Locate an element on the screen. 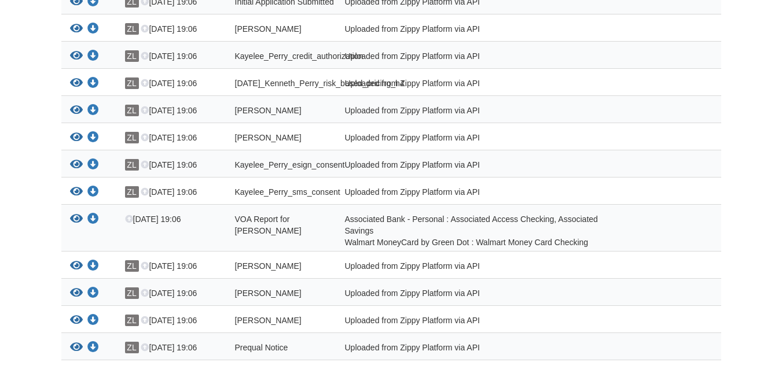 This screenshot has width=782, height=366. a: Download Kenneth_Perry_joint_credit is located at coordinates (93, 138).